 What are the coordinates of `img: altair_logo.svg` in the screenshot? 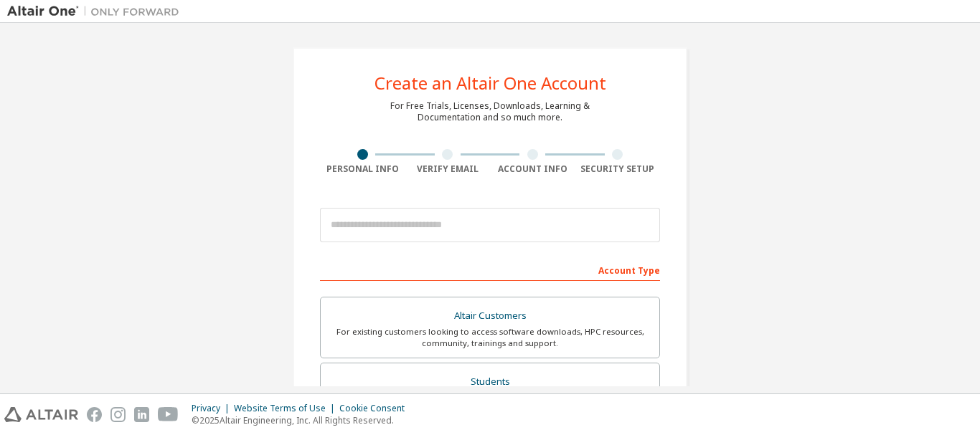 It's located at (40, 414).